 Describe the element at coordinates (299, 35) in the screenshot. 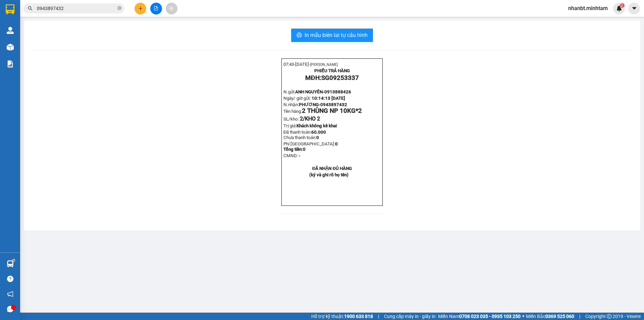

I see `span: printer` at that location.